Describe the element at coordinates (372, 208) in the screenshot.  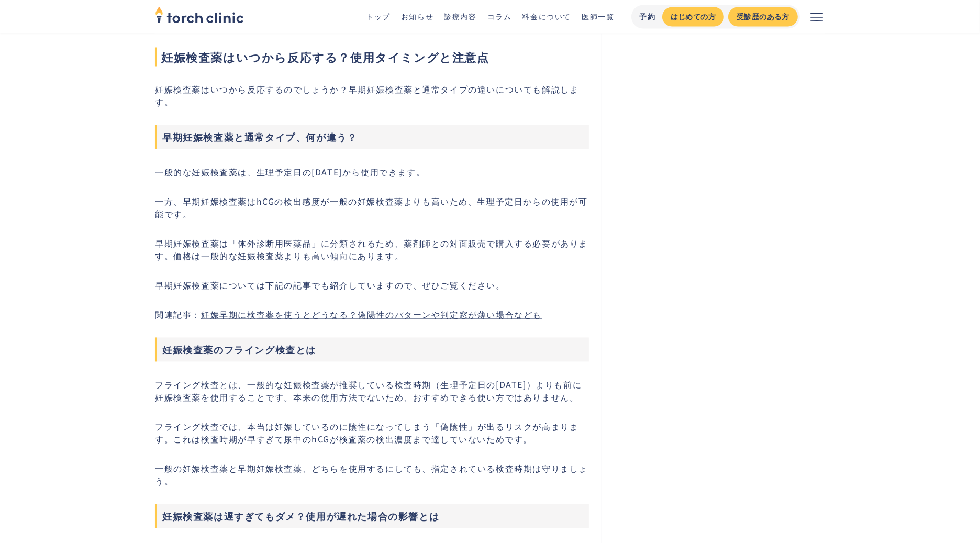
I see `p: 一方、早期妊娠検査薬はhCGの検出感度が一般の妊娠検査薬よりも高いため、生理予定日からの使用が可能です。` at that location.